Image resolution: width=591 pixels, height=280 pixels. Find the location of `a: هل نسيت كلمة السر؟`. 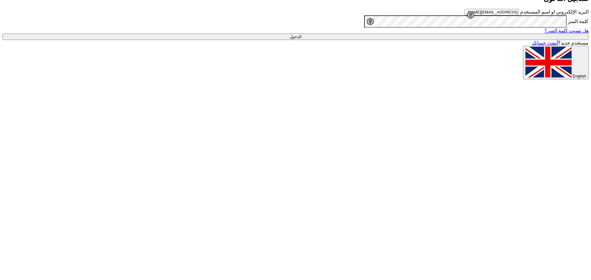

a: هل نسيت كلمة السر؟ is located at coordinates (566, 30).